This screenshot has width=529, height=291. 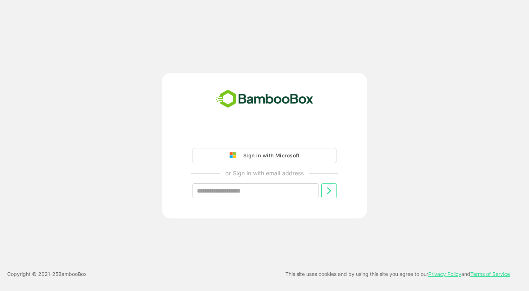 I want to click on p: Copyright © 2021- 25 BambooBox, so click(x=47, y=274).